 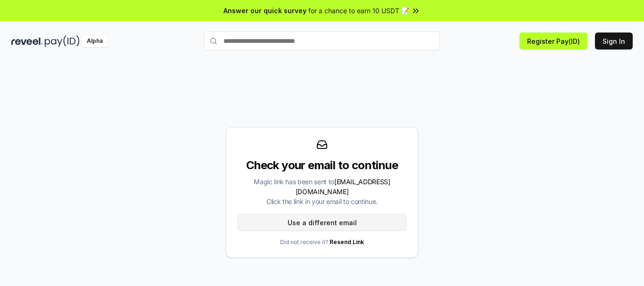 What do you see at coordinates (322, 223) in the screenshot?
I see `button: Use a different email` at bounding box center [322, 223].